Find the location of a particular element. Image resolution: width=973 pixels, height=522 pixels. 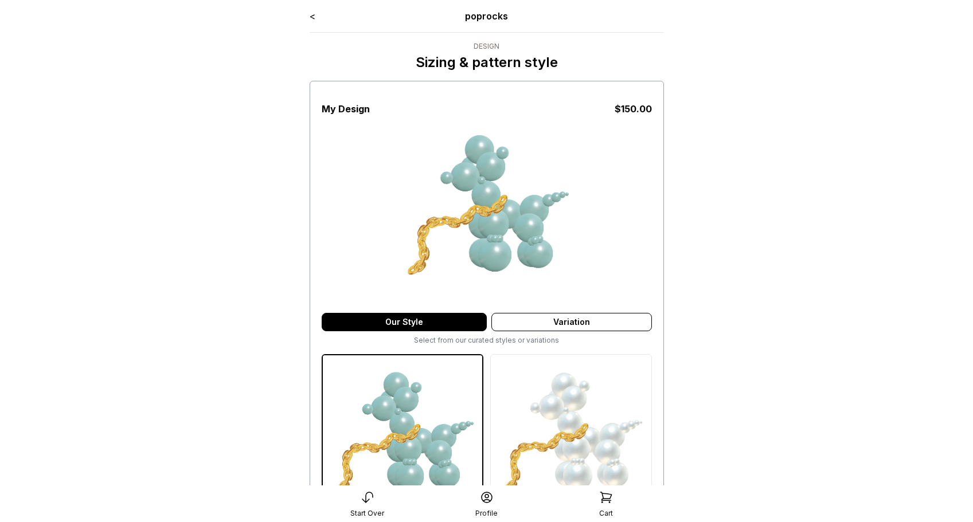

div: $ 150.00 is located at coordinates (633, 109).